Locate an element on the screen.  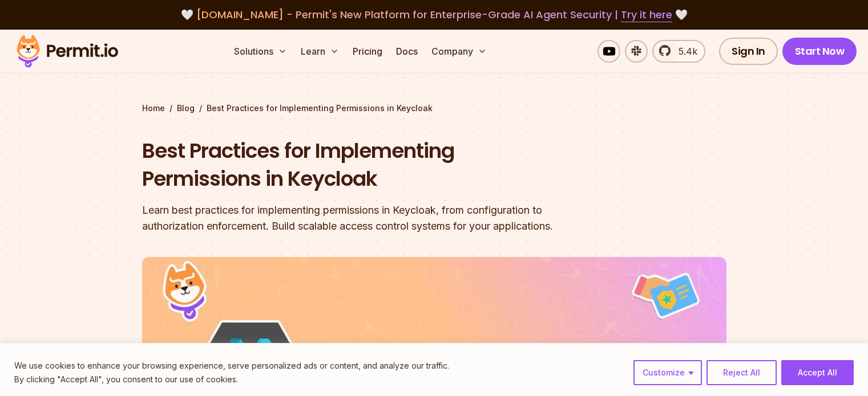
button: Accept All is located at coordinates (817, 373).